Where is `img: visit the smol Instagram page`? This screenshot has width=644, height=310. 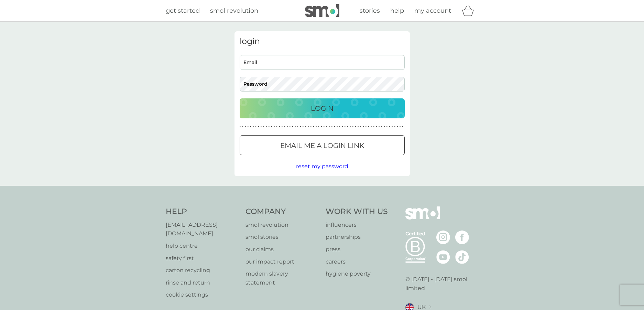 img: visit the smol Instagram page is located at coordinates (443, 237).